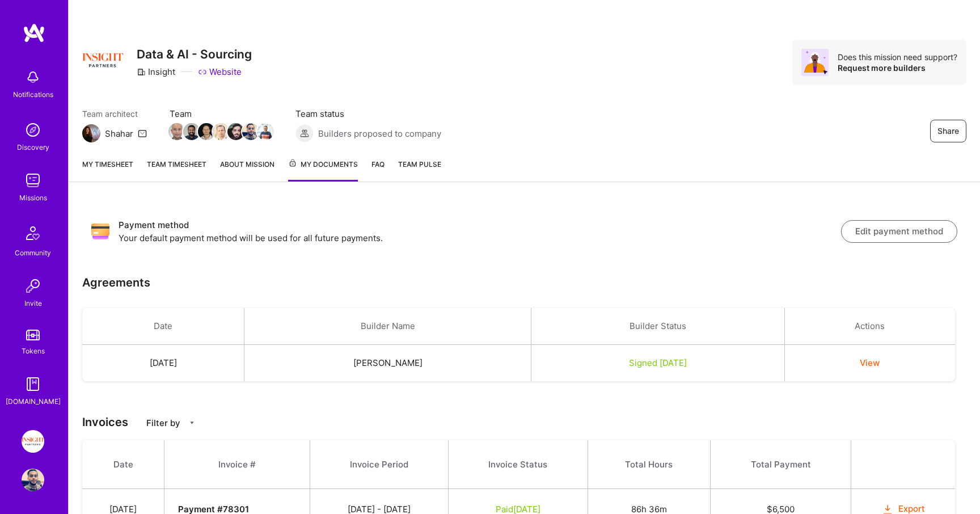 The image size is (980, 514). Describe the element at coordinates (368, 113) in the screenshot. I see `span: Team status` at that location.